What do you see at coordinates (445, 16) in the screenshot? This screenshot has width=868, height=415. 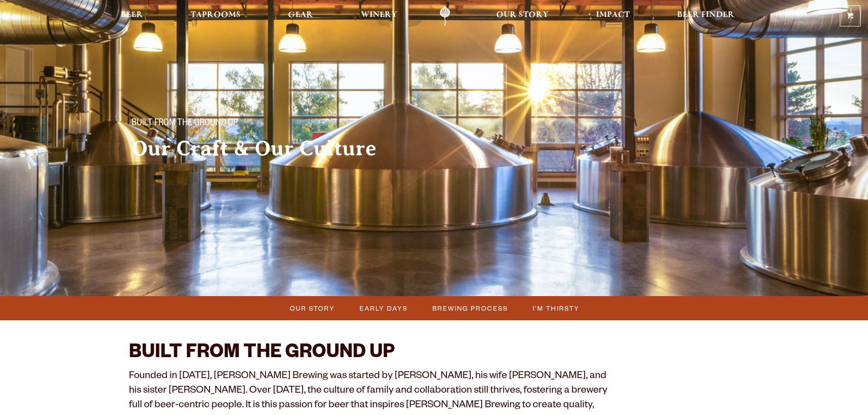 I see `a: Odell Home` at bounding box center [445, 16].